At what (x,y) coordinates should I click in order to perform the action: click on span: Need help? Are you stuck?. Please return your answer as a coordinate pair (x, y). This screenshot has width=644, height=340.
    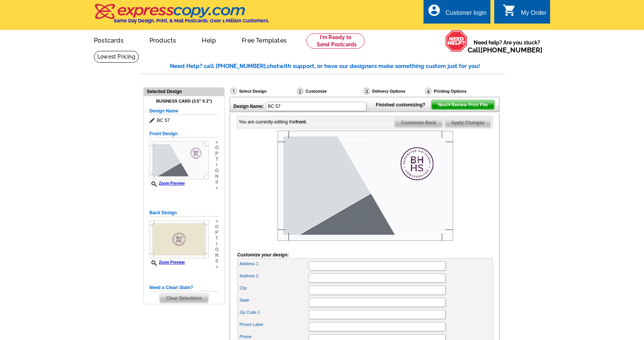
    Looking at the image, I should click on (507, 46).